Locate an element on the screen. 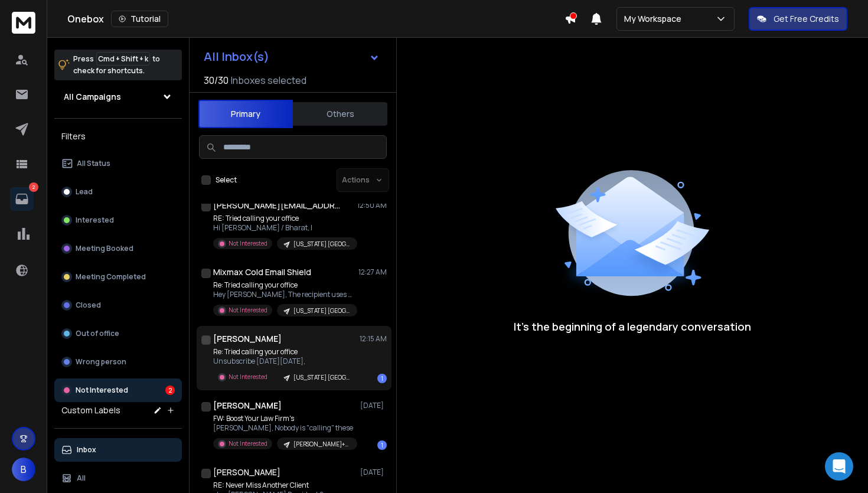 Image resolution: width=868 pixels, height=493 pixels. button: Meeting Booked is located at coordinates (118, 249).